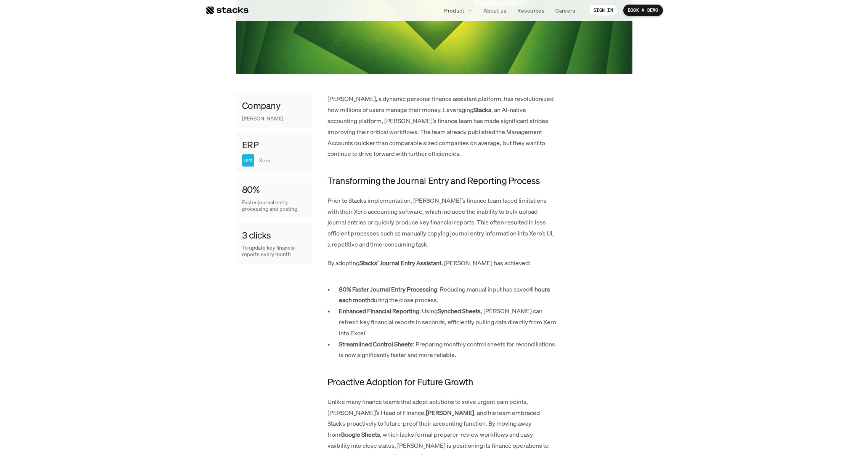 This screenshot has width=868, height=455. Describe the element at coordinates (250, 145) in the screenshot. I see `h4: ERP` at that location.